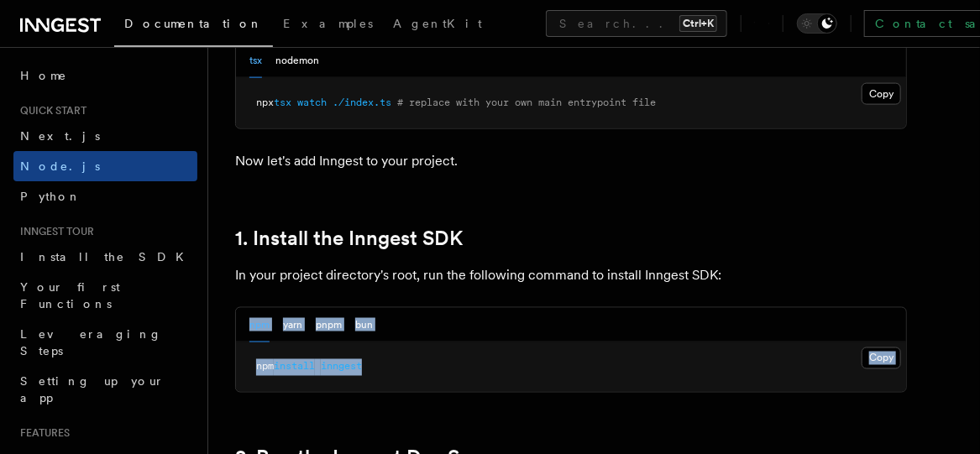  I want to click on button: npm, so click(260, 325).